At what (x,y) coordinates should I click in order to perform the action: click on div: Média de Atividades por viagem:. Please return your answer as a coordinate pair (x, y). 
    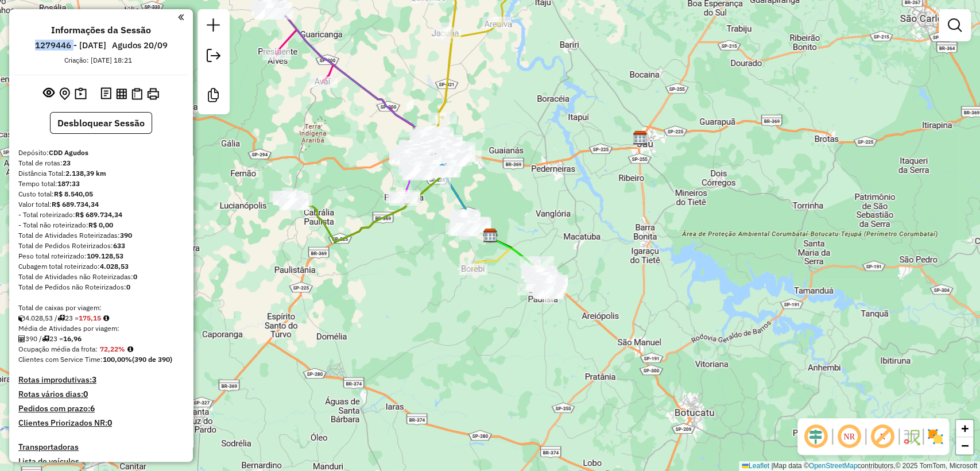
    Looking at the image, I should click on (101, 329).